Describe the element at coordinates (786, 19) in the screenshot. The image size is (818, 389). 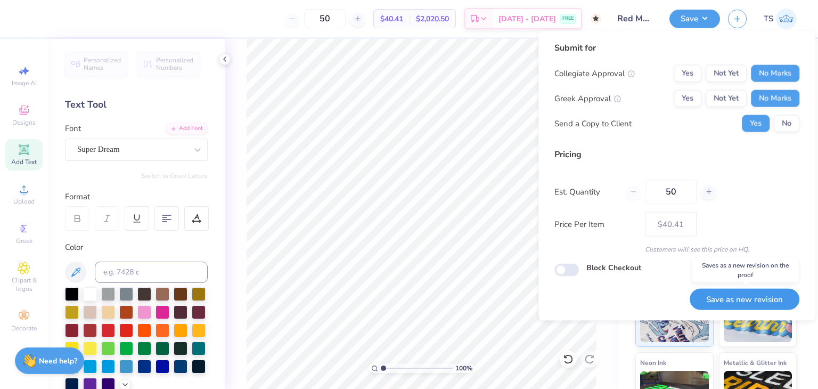
I see `img: Test Stage Admin Two` at that location.